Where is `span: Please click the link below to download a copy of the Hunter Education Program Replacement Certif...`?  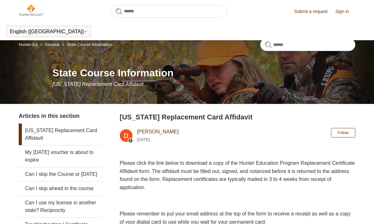 span: Please click the link below to download a copy of the Hunter Education Program Replacement Certif... is located at coordinates (237, 175).